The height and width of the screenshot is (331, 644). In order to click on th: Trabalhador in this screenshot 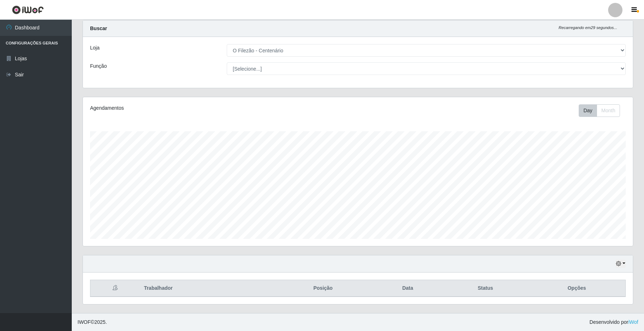, I will do `click(206, 288)`.